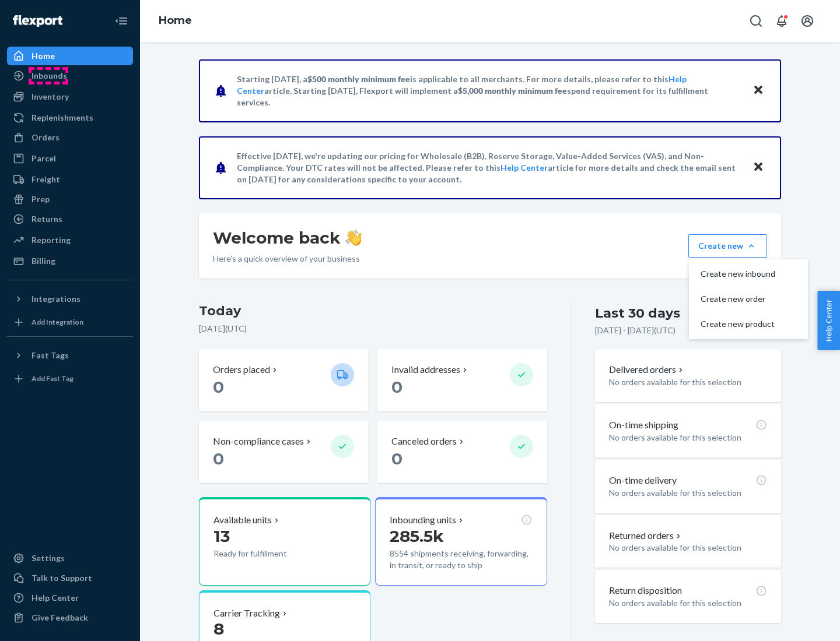 The height and width of the screenshot is (641, 840). Describe the element at coordinates (219, 629) in the screenshot. I see `span: 8` at that location.